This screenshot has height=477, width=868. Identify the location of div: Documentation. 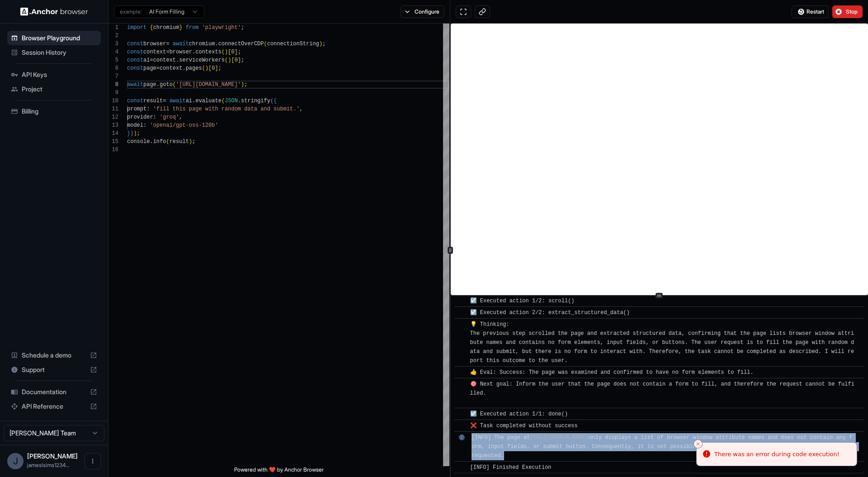
(54, 392).